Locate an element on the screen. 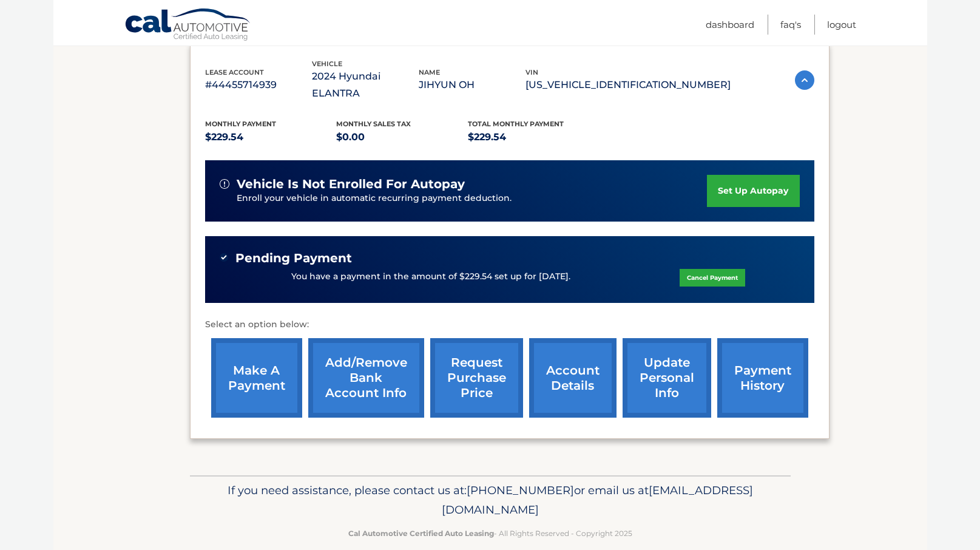 Image resolution: width=980 pixels, height=550 pixels. span: name is located at coordinates (429, 73).